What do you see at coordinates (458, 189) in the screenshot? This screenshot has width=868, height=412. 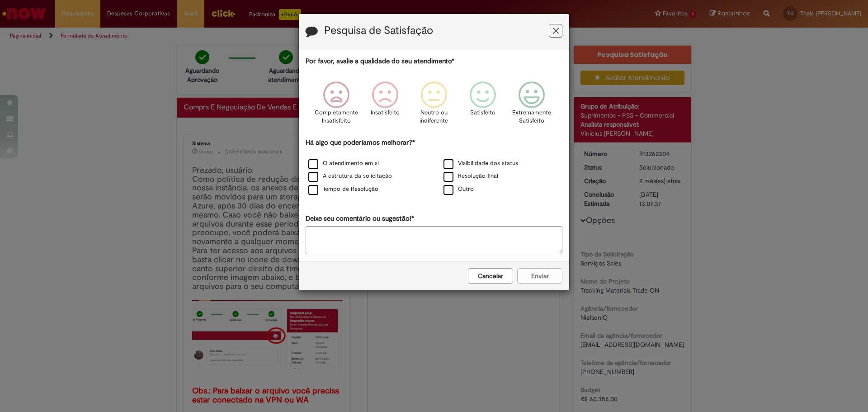 I see `label: Outro` at bounding box center [458, 189].